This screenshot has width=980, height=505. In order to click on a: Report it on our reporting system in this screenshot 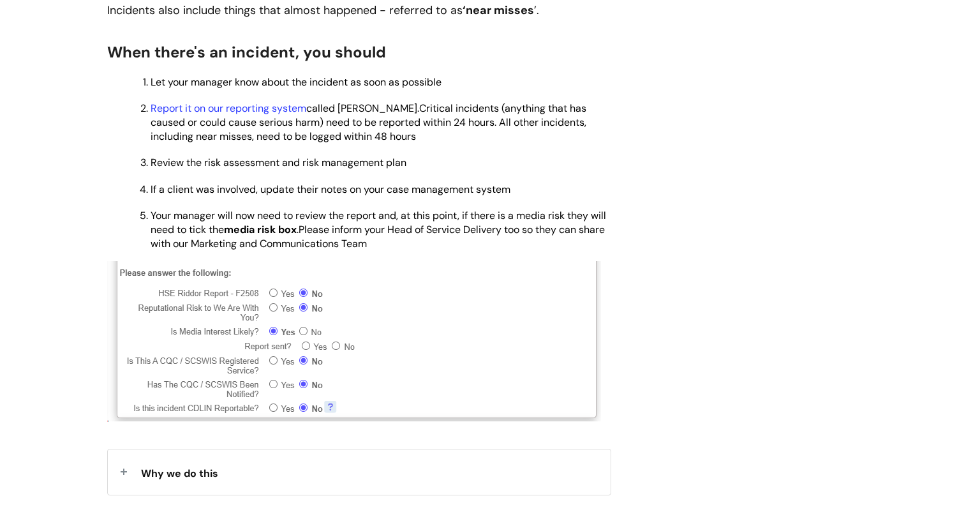, I will do `click(229, 108)`.